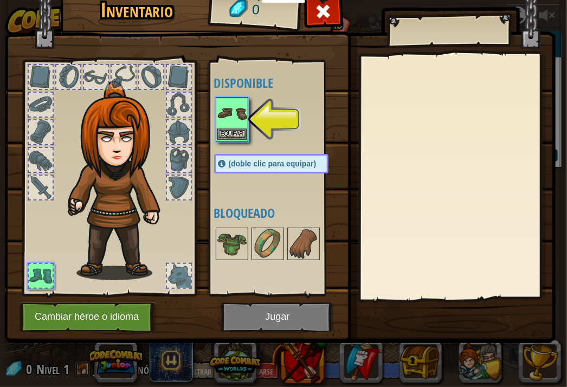 The image size is (567, 387). I want to click on font: Disponible, so click(244, 83).